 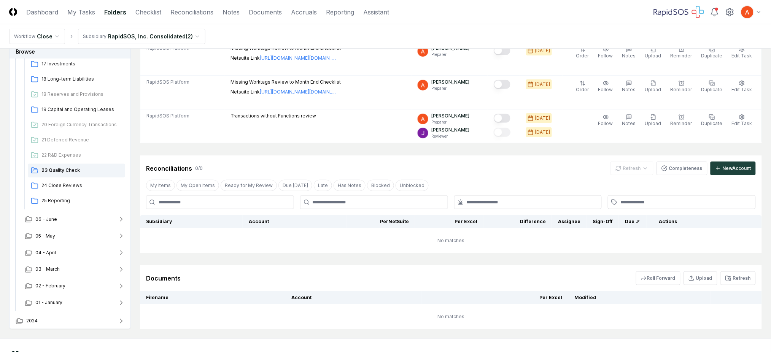 I want to click on span: 25 Reporting, so click(x=82, y=201).